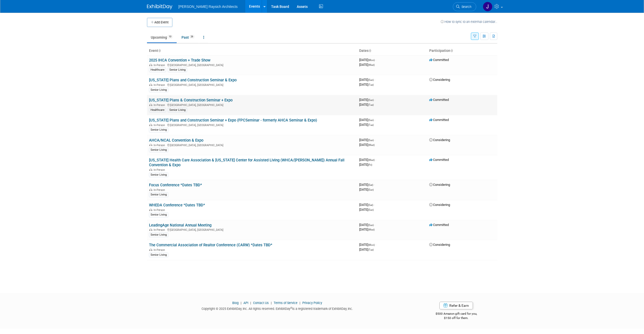 Image resolution: width=644 pixels, height=334 pixels. I want to click on button: Add Event, so click(160, 22).